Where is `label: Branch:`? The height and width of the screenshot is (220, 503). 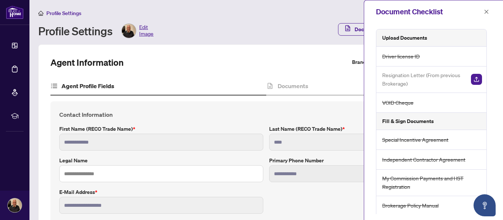 label: Branch: is located at coordinates (361, 62).